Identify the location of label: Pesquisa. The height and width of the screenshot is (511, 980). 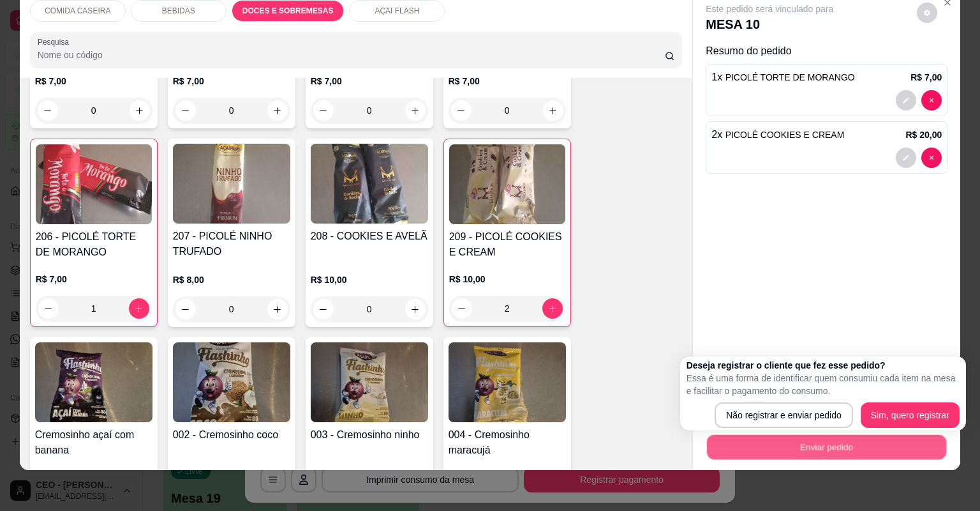
(56, 42).